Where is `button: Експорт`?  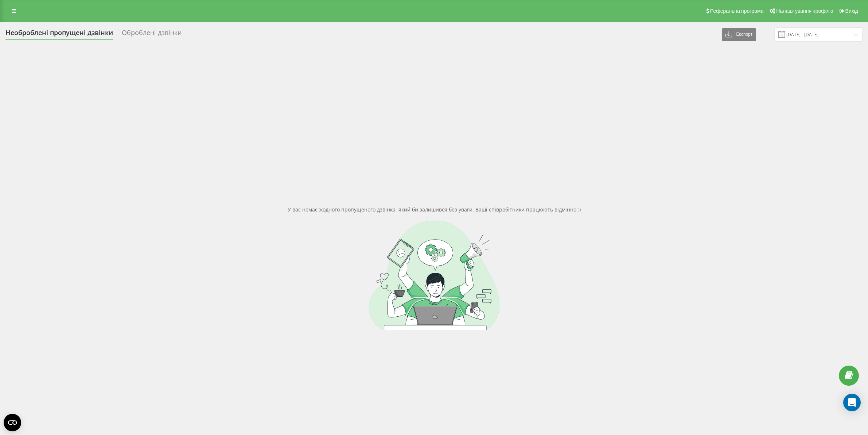
button: Експорт is located at coordinates (739, 34).